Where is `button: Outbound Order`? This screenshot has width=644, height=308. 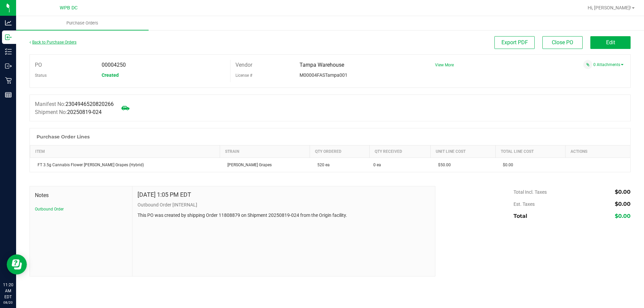 button: Outbound Order is located at coordinates (49, 209).